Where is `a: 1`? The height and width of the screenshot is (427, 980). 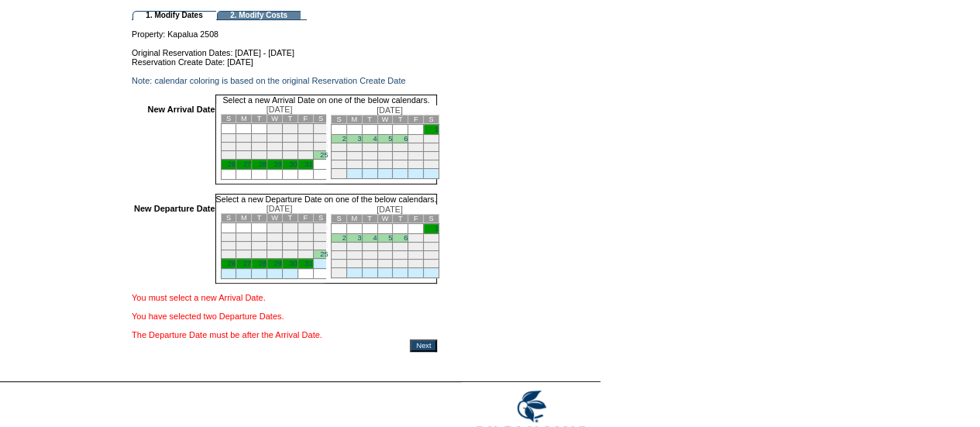 a: 1 is located at coordinates (436, 228).